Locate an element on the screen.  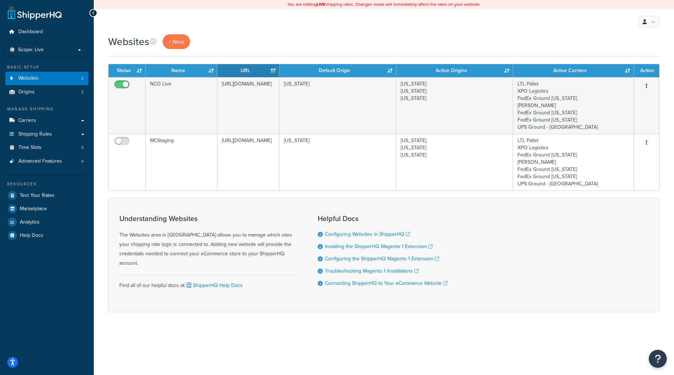
li: Test Your Rates is located at coordinates (47, 195).